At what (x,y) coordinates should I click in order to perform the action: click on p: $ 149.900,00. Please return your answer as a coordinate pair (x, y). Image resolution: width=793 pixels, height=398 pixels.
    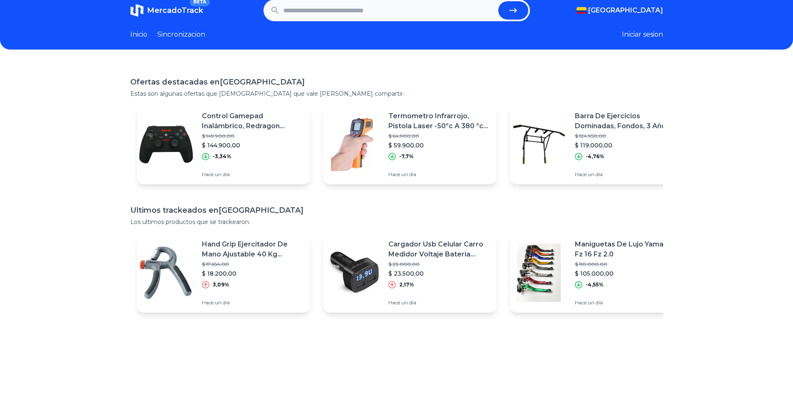
    Looking at the image, I should click on (253, 136).